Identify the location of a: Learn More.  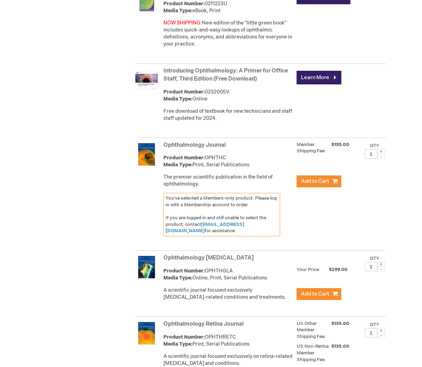
(319, 77).